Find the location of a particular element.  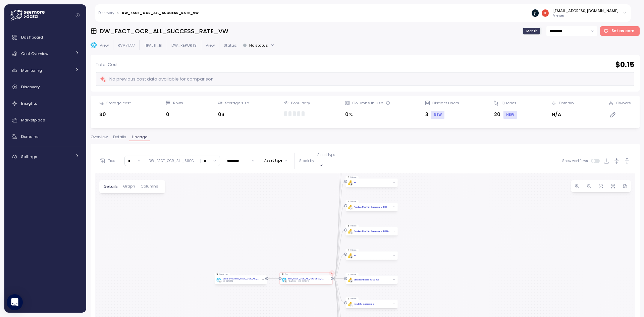

p: Total Cost is located at coordinates (107, 64).